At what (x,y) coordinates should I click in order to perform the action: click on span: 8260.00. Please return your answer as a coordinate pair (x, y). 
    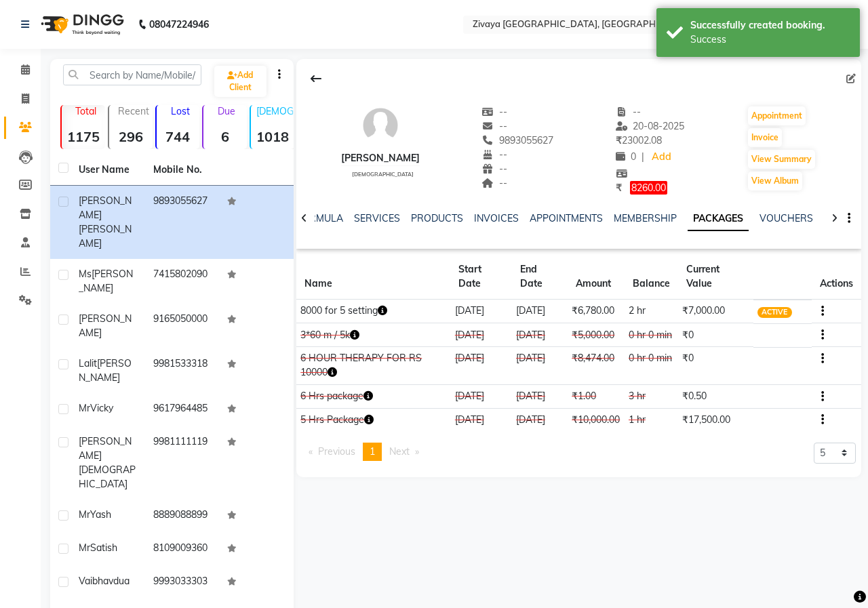
    Looking at the image, I should click on (648, 188).